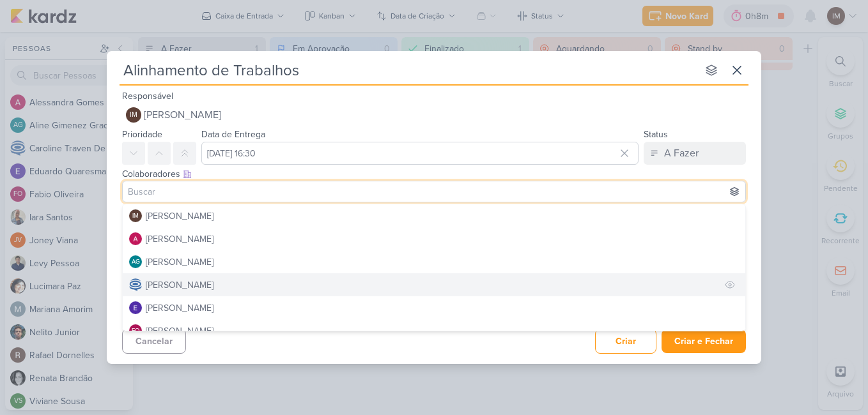 The image size is (868, 415). Describe the element at coordinates (408, 70) in the screenshot. I see `input: Kard Sem Título` at that location.